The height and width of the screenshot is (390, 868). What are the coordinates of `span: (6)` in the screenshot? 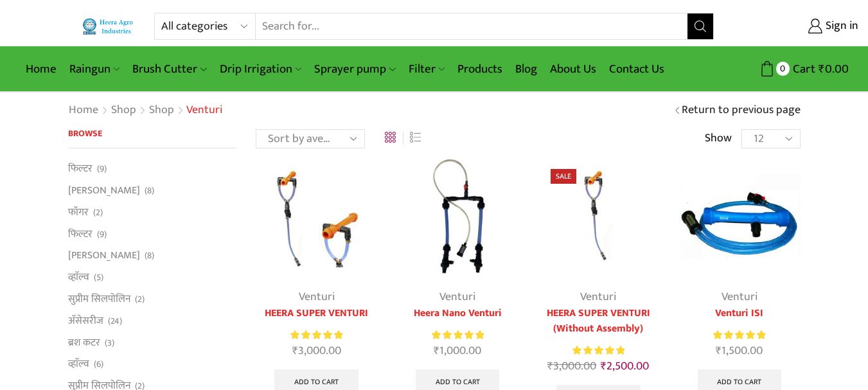 It's located at (98, 364).